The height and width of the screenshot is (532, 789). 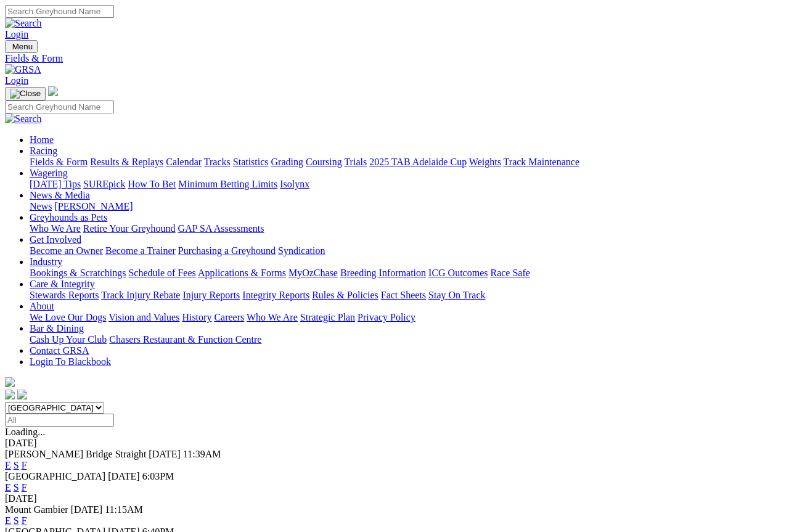 I want to click on a: Chasers Restaurant & Function Centre, so click(x=185, y=339).